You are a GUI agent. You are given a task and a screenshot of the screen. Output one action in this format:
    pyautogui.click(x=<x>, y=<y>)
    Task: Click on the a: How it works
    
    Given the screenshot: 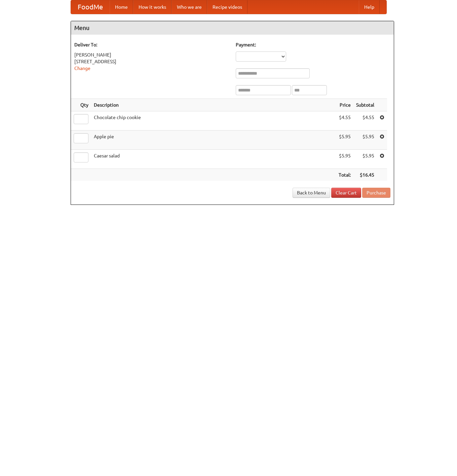 What is the action you would take?
    pyautogui.click(x=152, y=7)
    